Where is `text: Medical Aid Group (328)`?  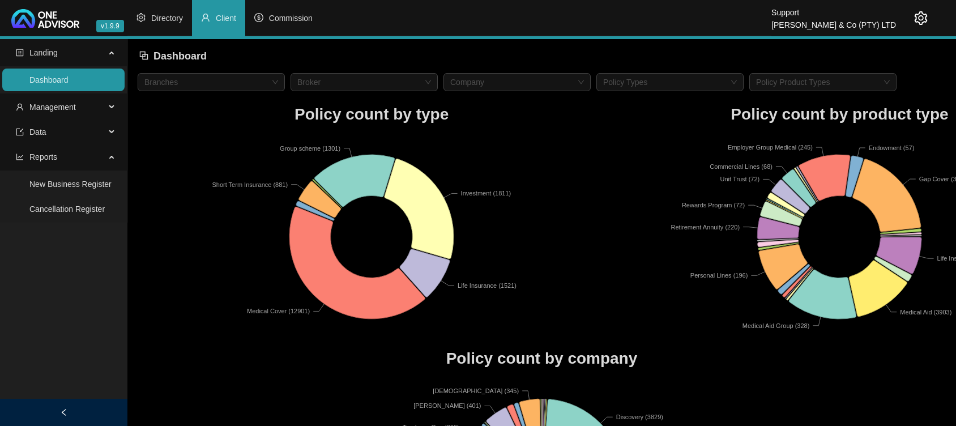
text: Medical Aid Group (328) is located at coordinates (776, 325).